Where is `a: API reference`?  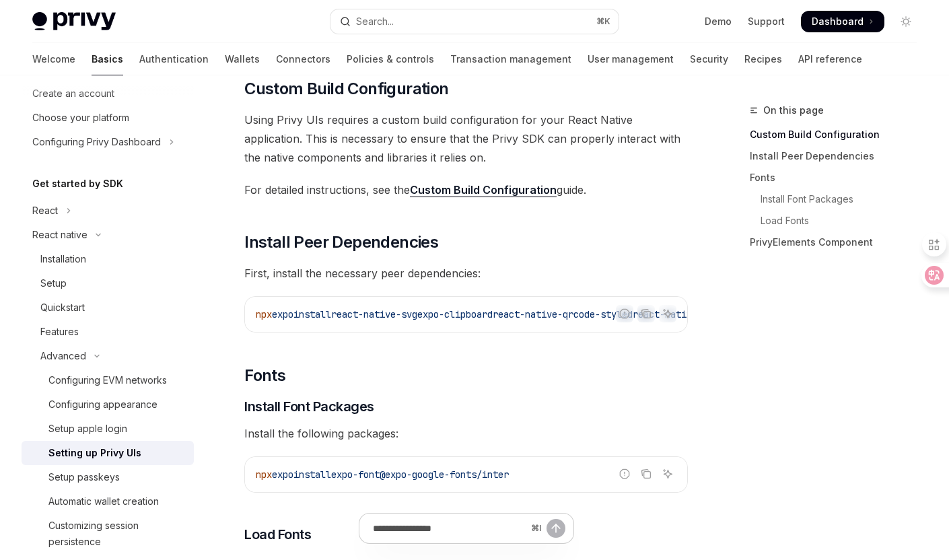 a: API reference is located at coordinates (829, 59).